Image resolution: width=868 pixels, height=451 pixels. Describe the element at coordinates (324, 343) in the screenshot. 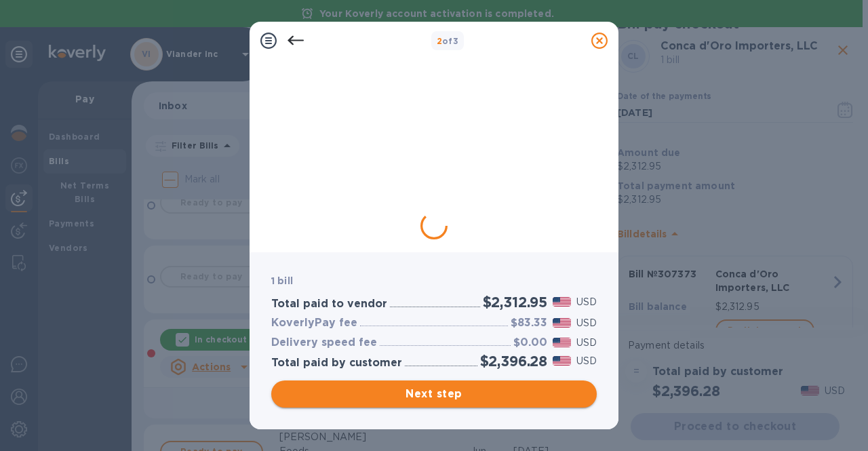

I see `h3: Delivery speed fee` at that location.